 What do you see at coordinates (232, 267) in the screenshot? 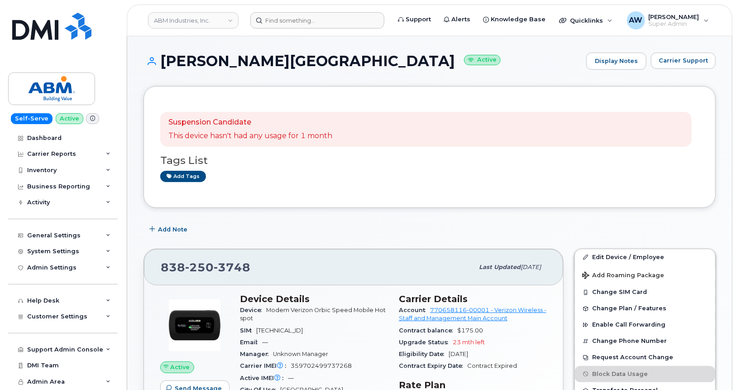
I see `span: 3748` at bounding box center [232, 267].